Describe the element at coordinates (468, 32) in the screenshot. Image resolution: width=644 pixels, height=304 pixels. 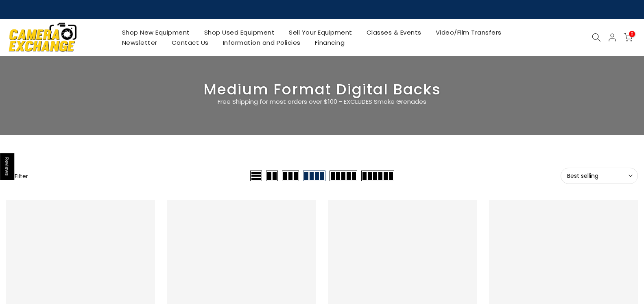
I see `a: Video/Film Transfers` at that location.